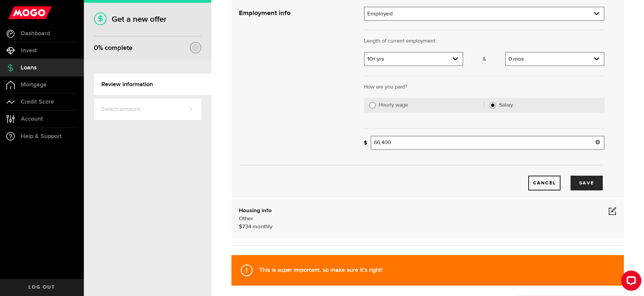 Image resolution: width=644 pixels, height=296 pixels. What do you see at coordinates (96, 48) in the screenshot?
I see `span: 0` at bounding box center [96, 48].